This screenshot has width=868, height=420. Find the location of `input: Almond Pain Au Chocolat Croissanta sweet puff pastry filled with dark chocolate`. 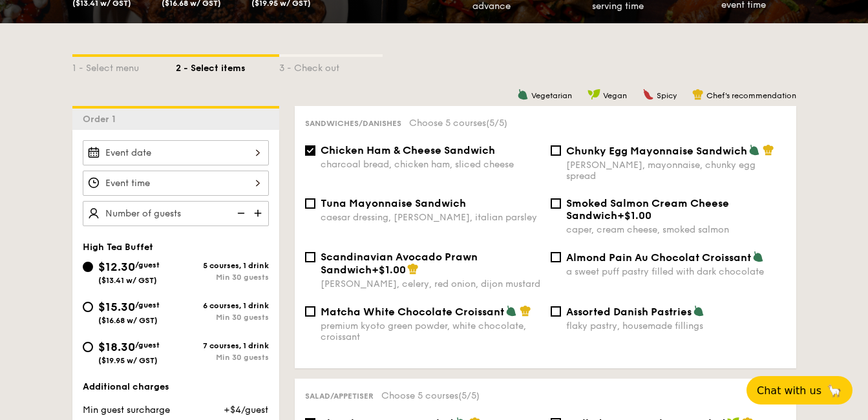

input: Almond Pain Au Chocolat Croissanta sweet puff pastry filled with dark chocolate is located at coordinates (556, 257).